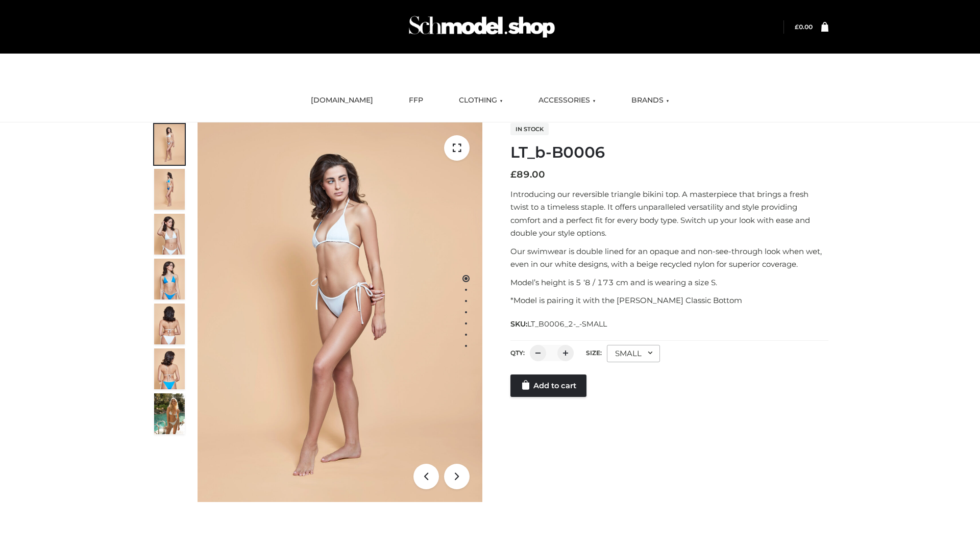 The image size is (980, 551). I want to click on span: In stock, so click(529, 129).